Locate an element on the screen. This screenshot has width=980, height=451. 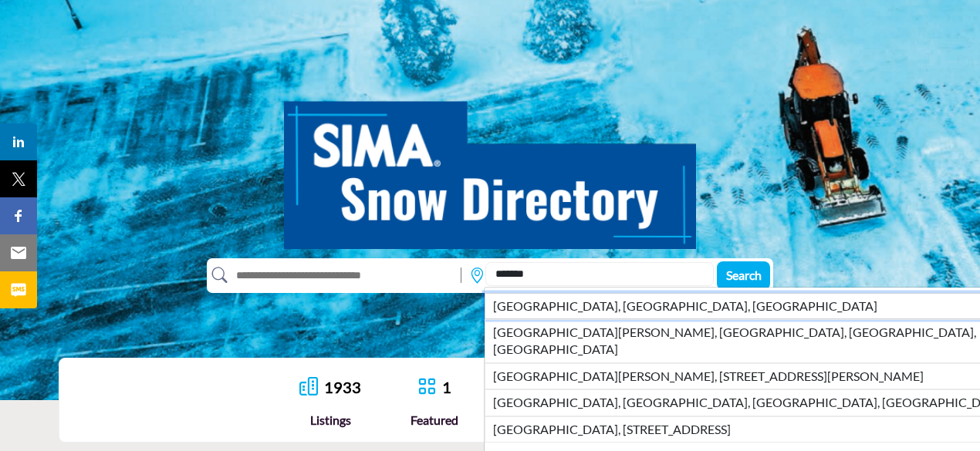
a: 1933 is located at coordinates (342, 387).